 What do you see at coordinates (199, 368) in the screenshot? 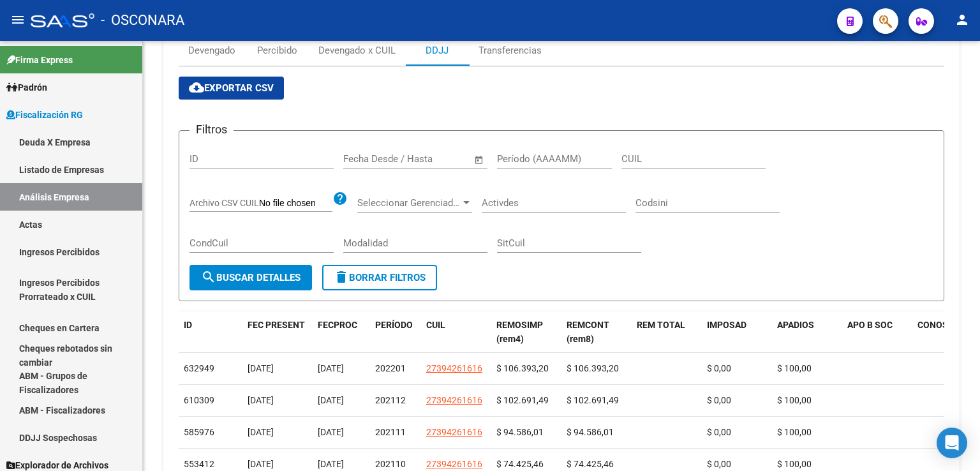
I see `span: 632949` at bounding box center [199, 368].